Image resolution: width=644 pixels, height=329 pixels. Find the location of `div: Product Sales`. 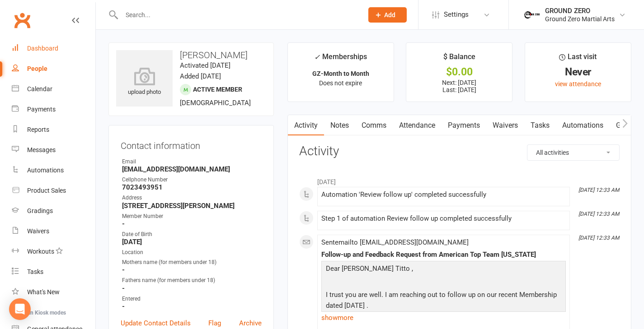

div: Product Sales is located at coordinates (46, 191).